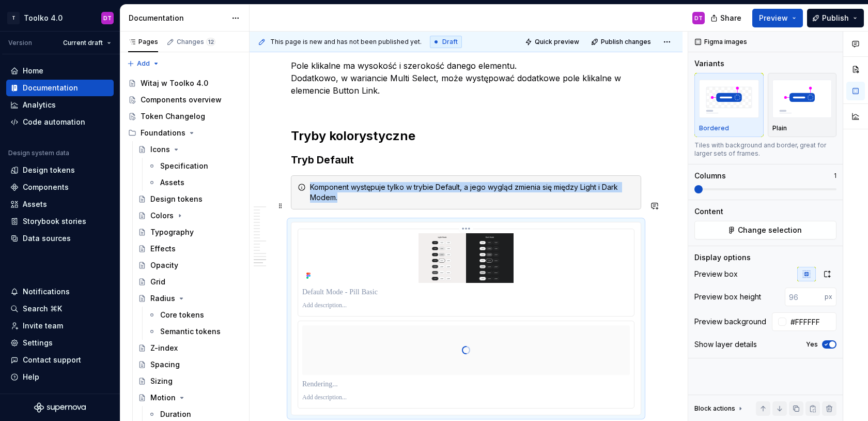 The image size is (868, 421). Describe the element at coordinates (163, 249) in the screenshot. I see `div: Effects` at that location.